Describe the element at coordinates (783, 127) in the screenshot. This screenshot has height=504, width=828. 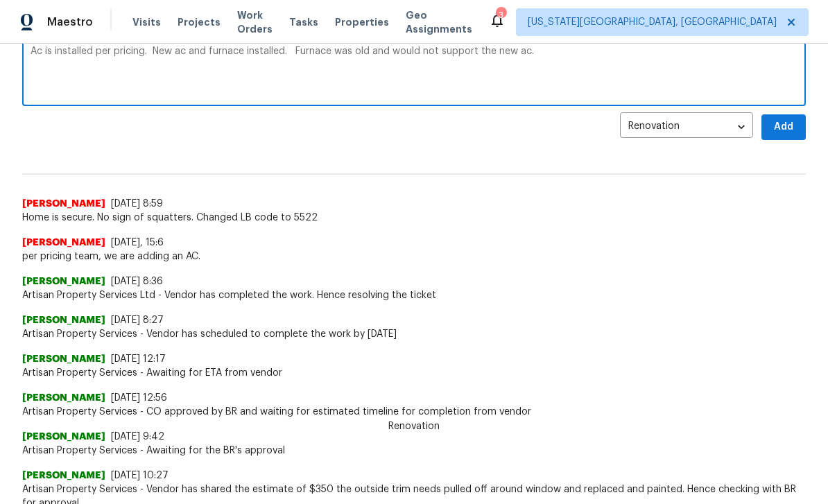
I see `button: Add` at that location.